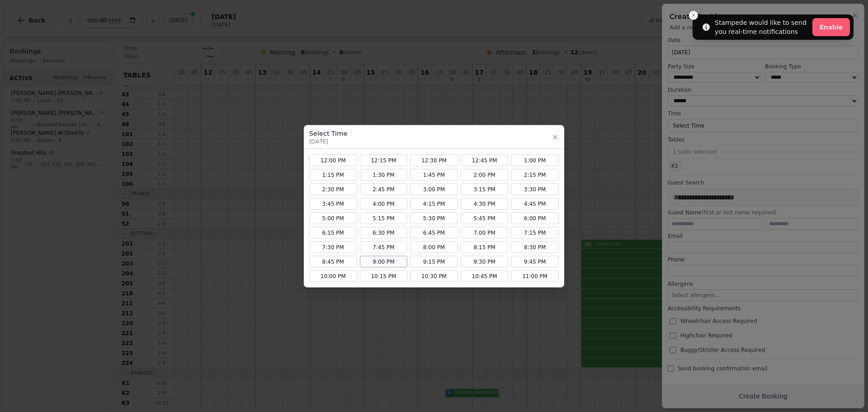 The width and height of the screenshot is (868, 412). What do you see at coordinates (434, 203) in the screenshot?
I see `button: 4:15 PM` at bounding box center [434, 203].